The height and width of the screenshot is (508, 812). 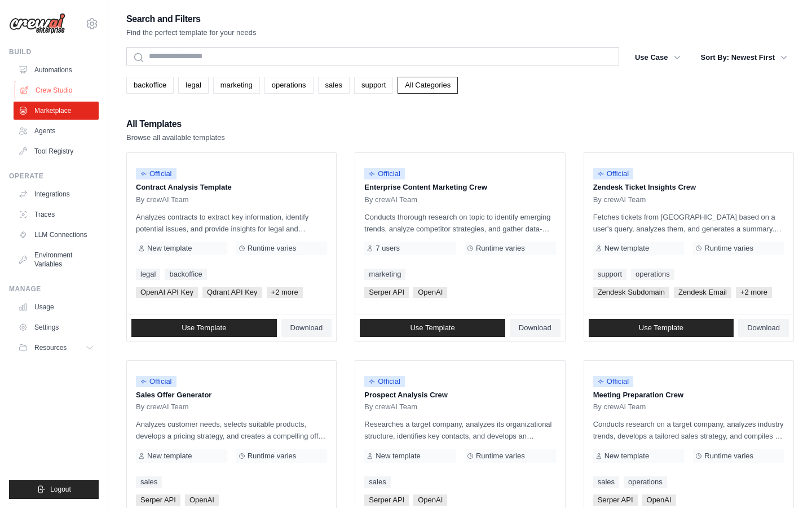 I want to click on p: Conducts thorough research on topic to identify emerging trends, analyze competitor strategies, a..., so click(x=459, y=223).